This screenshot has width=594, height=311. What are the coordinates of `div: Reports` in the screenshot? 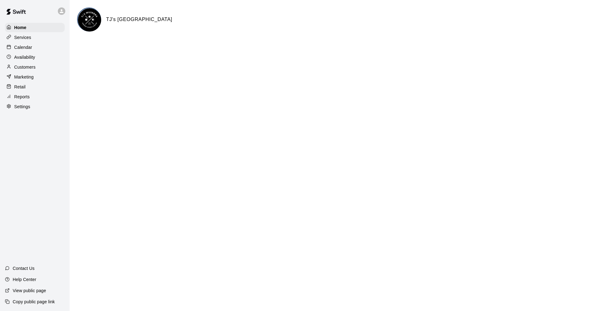 It's located at (35, 97).